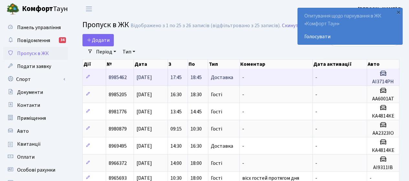 The height and width of the screenshot is (181, 409). What do you see at coordinates (36, 79) in the screenshot?
I see `a: Спорт` at bounding box center [36, 79].